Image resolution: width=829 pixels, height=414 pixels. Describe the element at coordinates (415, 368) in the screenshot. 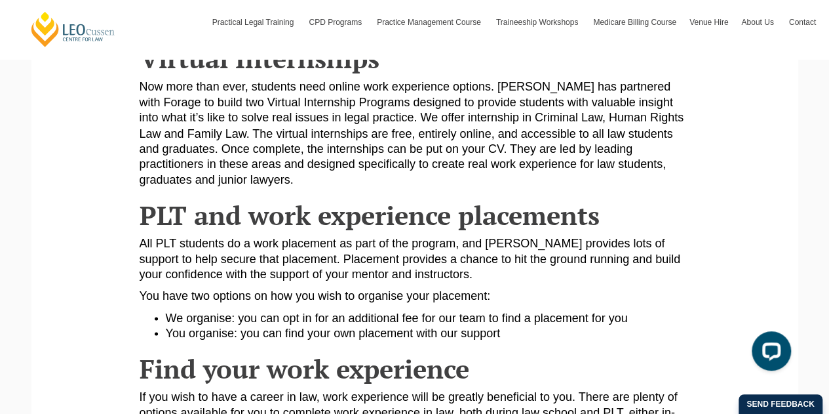

I see `h2: Find your work experience` at that location.